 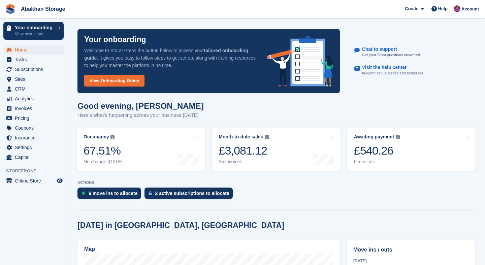 I want to click on div: 6 invoices, so click(x=377, y=162).